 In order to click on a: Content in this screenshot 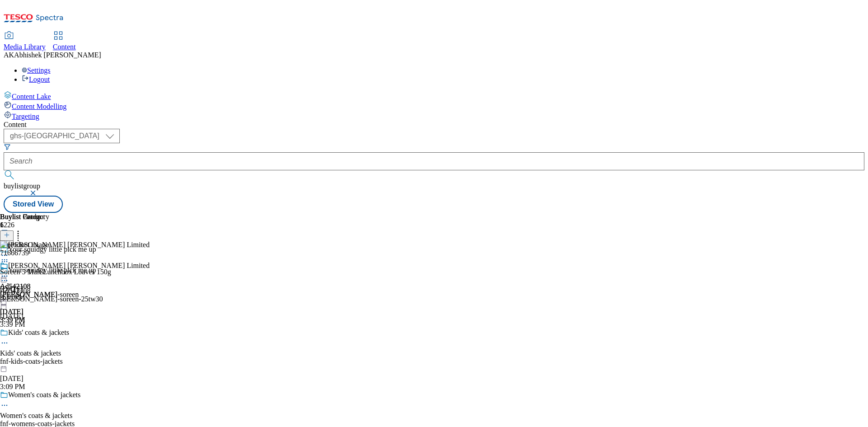, I will do `click(65, 42)`.